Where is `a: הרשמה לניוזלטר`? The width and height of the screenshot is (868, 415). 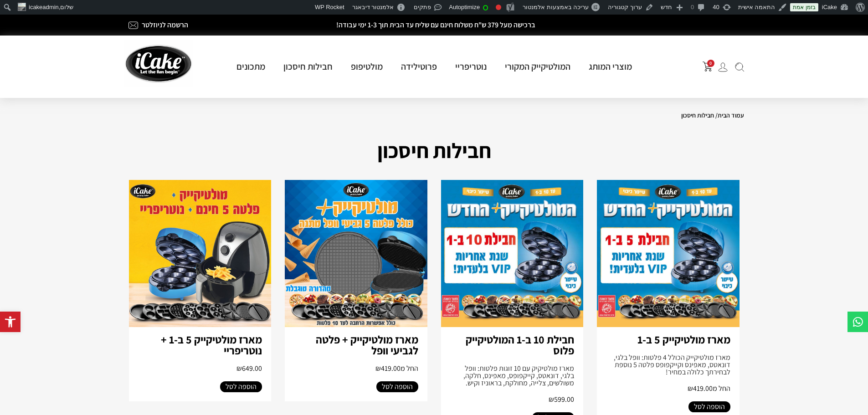 a: הרשמה לניוזלטר is located at coordinates (165, 25).